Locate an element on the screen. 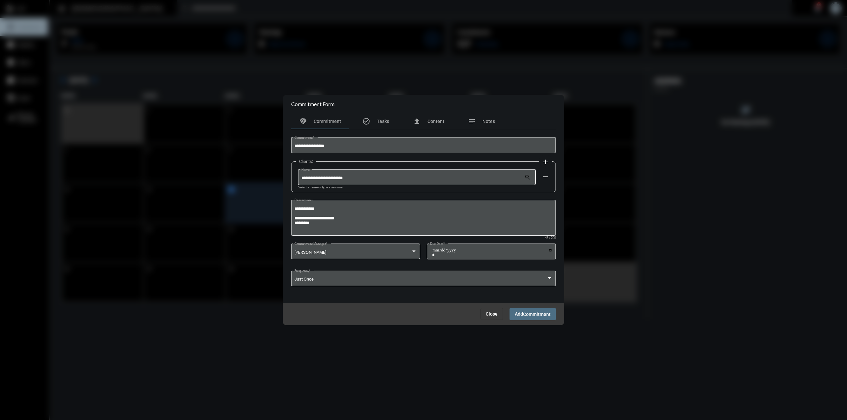 The image size is (847, 420). span: Content is located at coordinates (436, 121).